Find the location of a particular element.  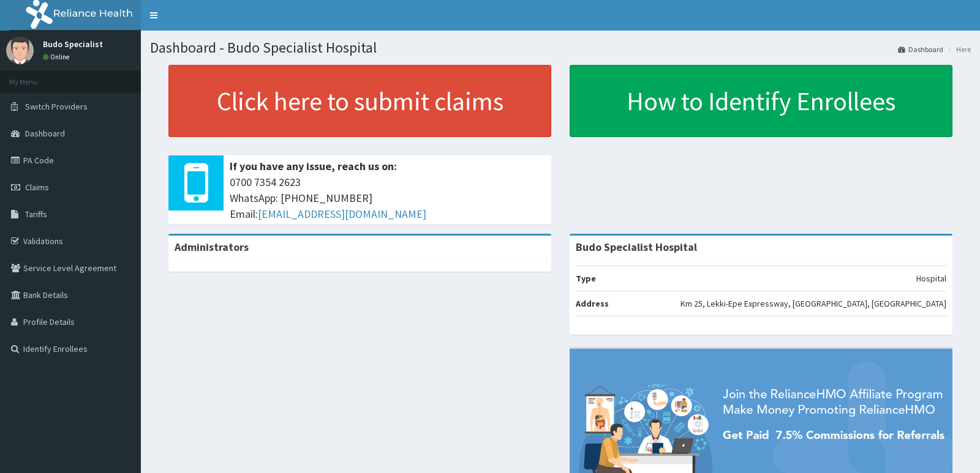

p: Budo Specialist is located at coordinates (73, 44).